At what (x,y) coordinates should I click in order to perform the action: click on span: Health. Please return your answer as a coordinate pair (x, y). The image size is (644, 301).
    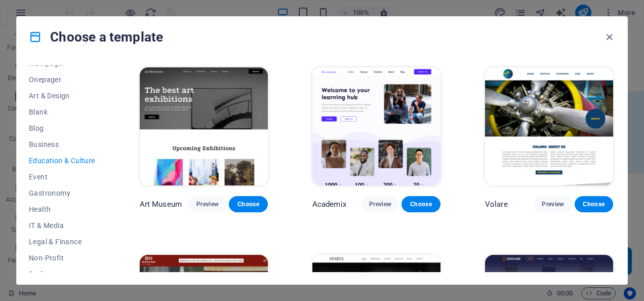
    Looking at the image, I should click on (62, 209).